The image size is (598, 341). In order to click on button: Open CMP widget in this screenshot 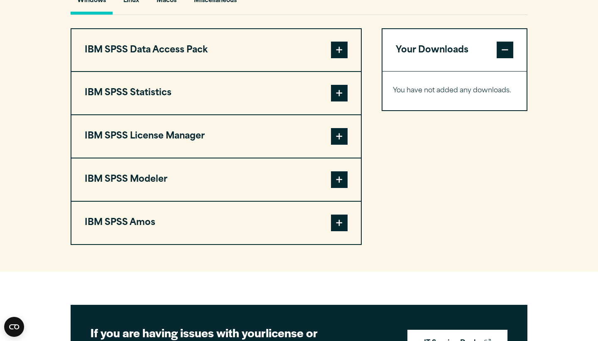, I will do `click(14, 327)`.